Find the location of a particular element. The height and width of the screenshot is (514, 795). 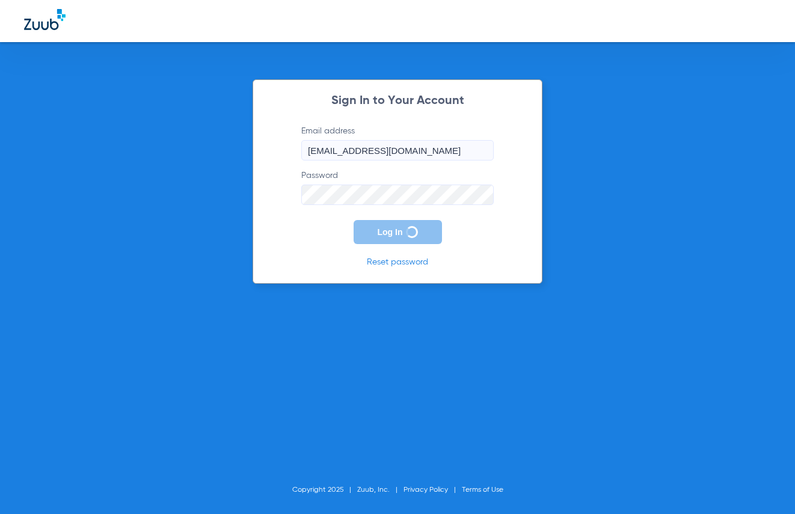

img: Zuub Logo is located at coordinates (45, 19).